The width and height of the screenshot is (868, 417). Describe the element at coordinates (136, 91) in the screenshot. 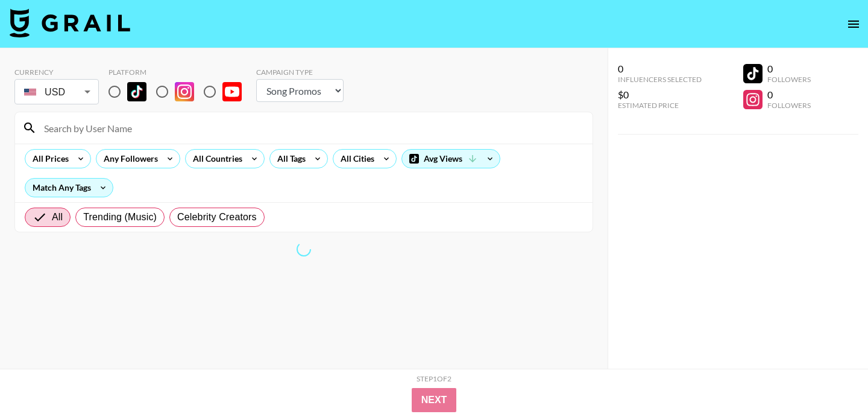

I see `img: TikTok` at that location.